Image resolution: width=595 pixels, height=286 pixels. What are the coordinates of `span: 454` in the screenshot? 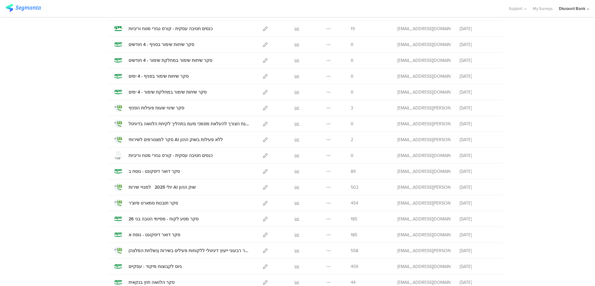 It's located at (355, 203).